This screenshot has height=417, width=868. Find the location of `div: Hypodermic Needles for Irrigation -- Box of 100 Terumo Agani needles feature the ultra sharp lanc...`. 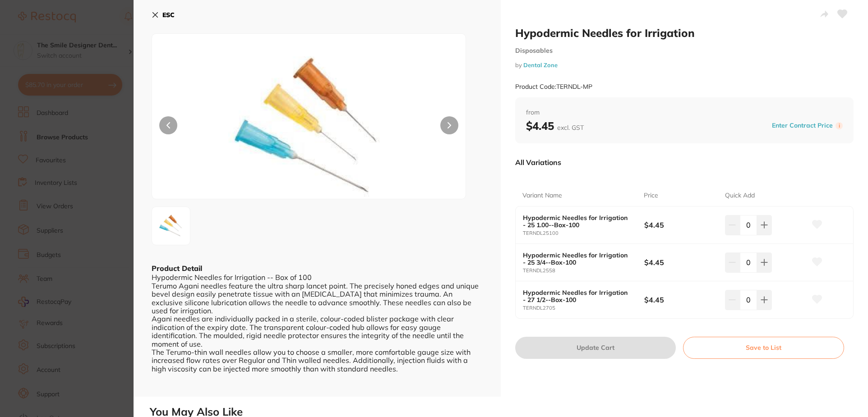

div: Hypodermic Needles for Irrigation -- Box of 100 Terumo Agani needles feature the ultra sharp lanc... is located at coordinates (317, 331).